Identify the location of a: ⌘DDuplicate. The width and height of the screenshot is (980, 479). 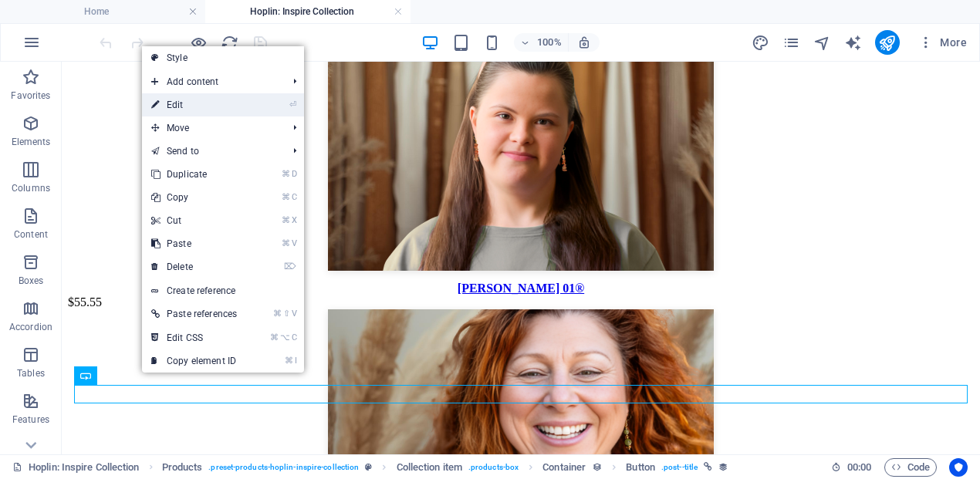
(194, 174).